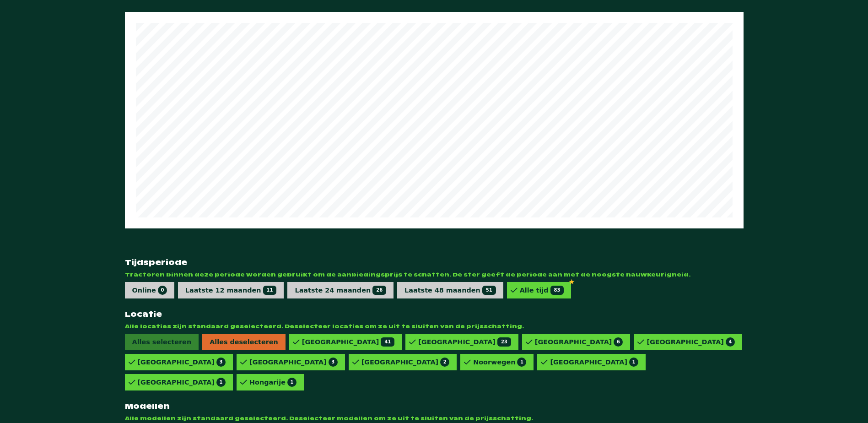 The width and height of the screenshot is (868, 423). Describe the element at coordinates (434, 418) in the screenshot. I see `span: Alle modellen zijn standaard geselecteerd. Deselecteer modellen om ze uit te sluiten van de prijs...` at that location.